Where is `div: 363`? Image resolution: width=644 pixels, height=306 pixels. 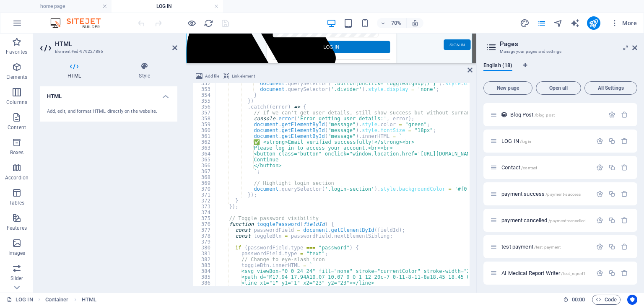
div: 363 is located at coordinates (205, 148).